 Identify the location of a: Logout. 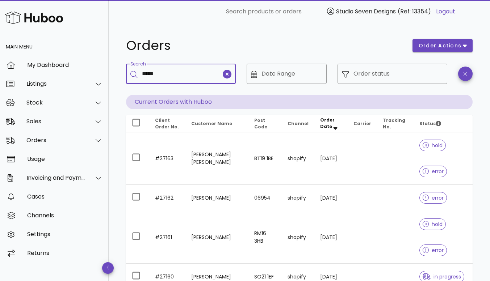
(445, 12).